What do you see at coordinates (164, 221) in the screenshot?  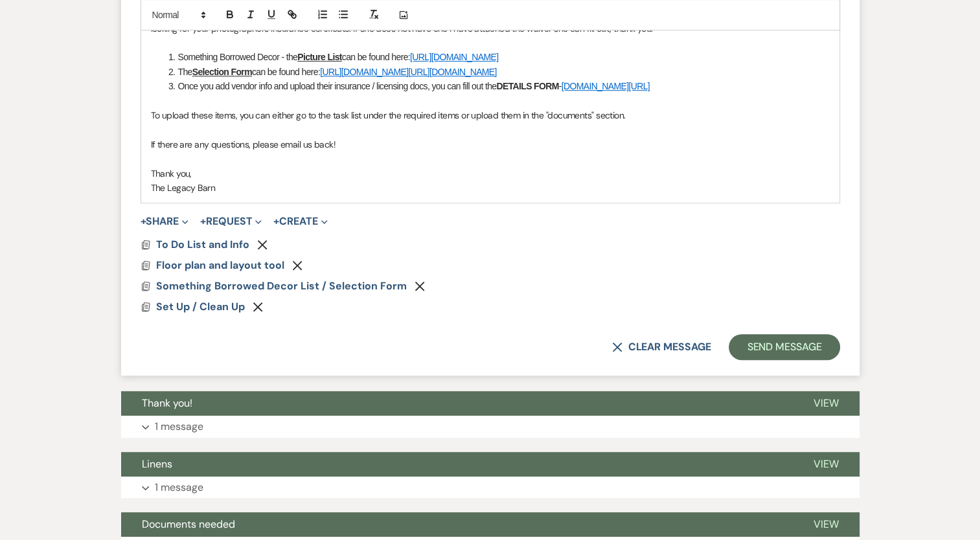 I see `button: Share` at bounding box center [164, 221].